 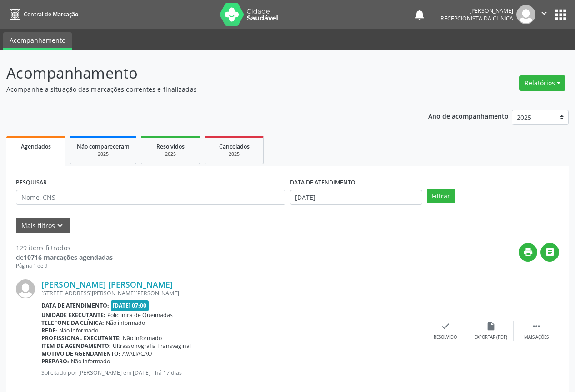 I want to click on i: keyboard_arrow_down, so click(x=60, y=226).